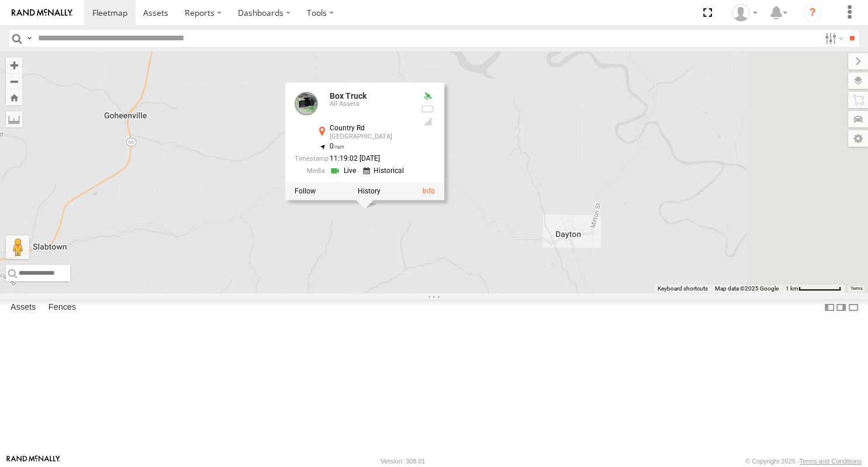 The height and width of the screenshot is (467, 868). Describe the element at coordinates (14, 82) in the screenshot. I see `button: Zoom out` at that location.